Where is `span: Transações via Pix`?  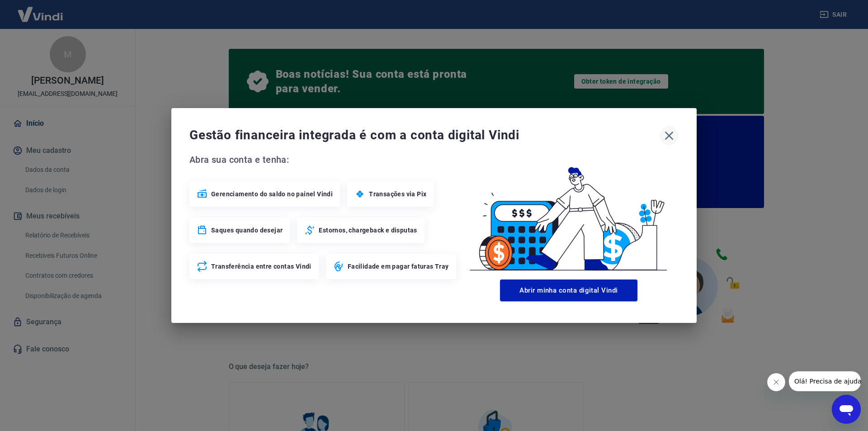
span: Transações via Pix is located at coordinates (397, 194).